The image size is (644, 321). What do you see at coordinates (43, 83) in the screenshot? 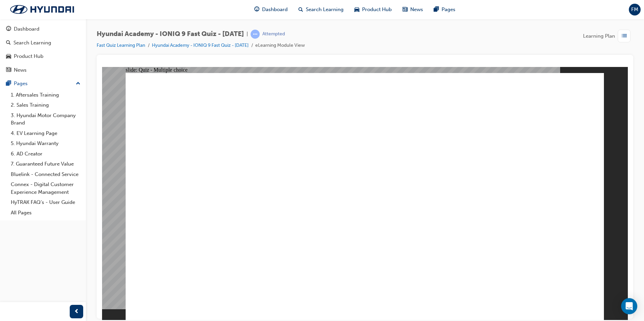
I see `button: Pages` at bounding box center [43, 83].